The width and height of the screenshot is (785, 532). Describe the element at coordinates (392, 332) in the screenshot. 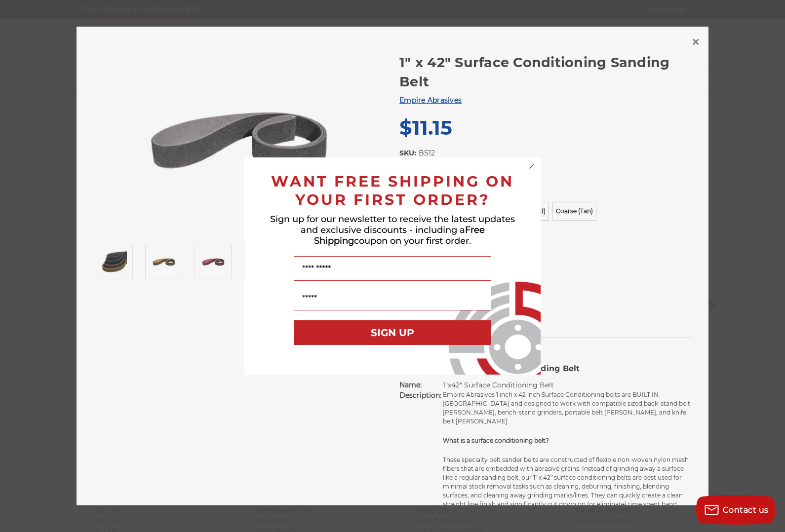

I see `button: SIGN UP` at that location.